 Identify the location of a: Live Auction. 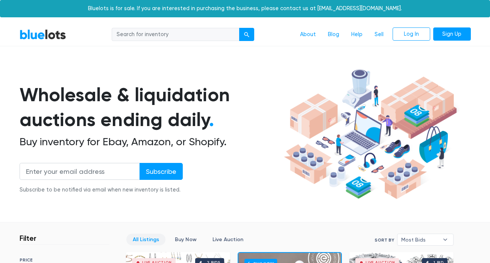
(228, 239).